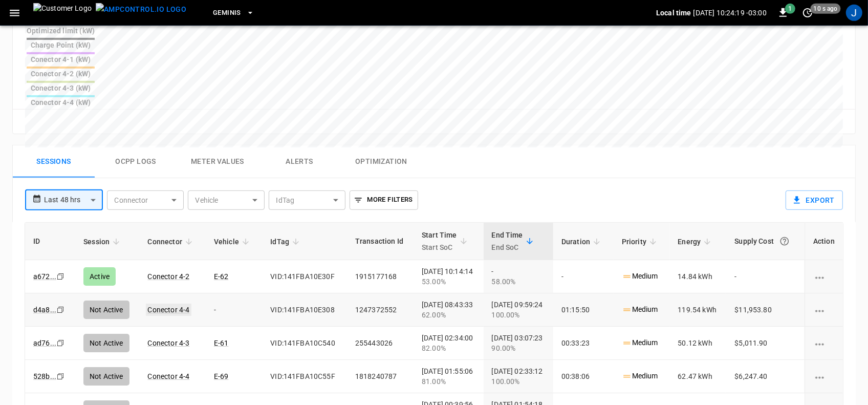 The image size is (868, 405). What do you see at coordinates (790, 8) in the screenshot?
I see `span: 1` at bounding box center [790, 8].